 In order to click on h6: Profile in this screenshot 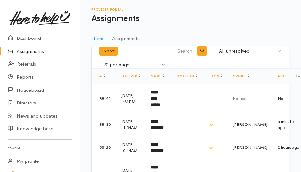, I will do `click(40, 148)`.